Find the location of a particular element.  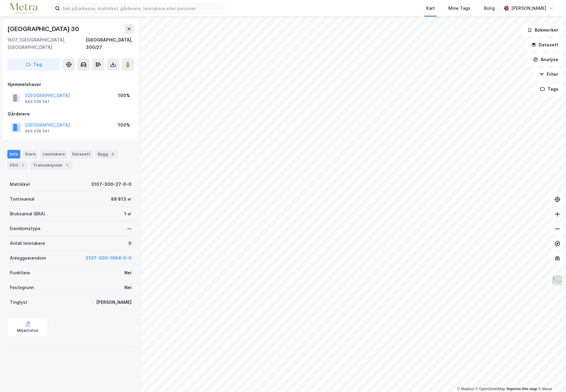

div: Transaksjoner is located at coordinates (51, 165).